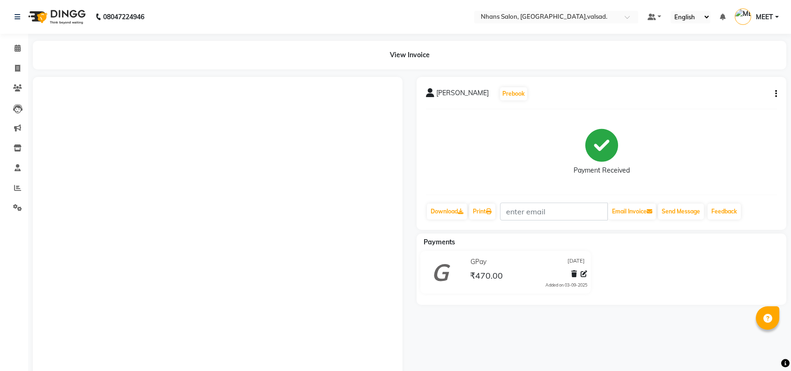 The height and width of the screenshot is (371, 791). I want to click on span: MEET, so click(764, 17).